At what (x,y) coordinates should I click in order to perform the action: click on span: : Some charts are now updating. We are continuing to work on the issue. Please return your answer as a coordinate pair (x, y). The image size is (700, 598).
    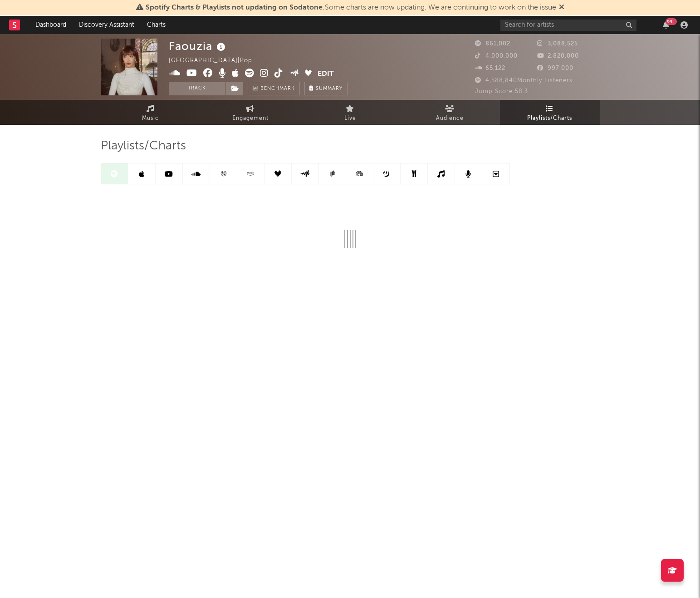
    Looking at the image, I should click on (351, 8).